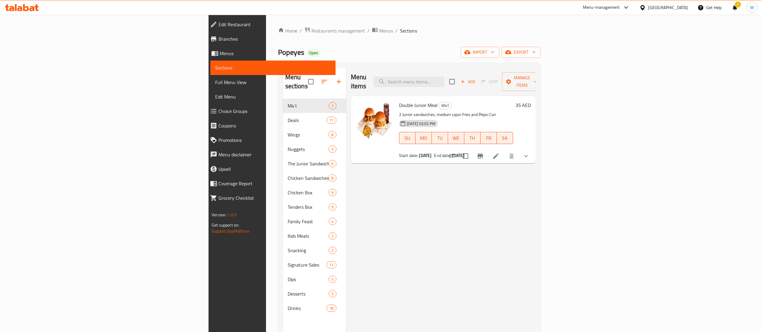 The image size is (761, 332). I want to click on span: Chicken Box, so click(308, 192).